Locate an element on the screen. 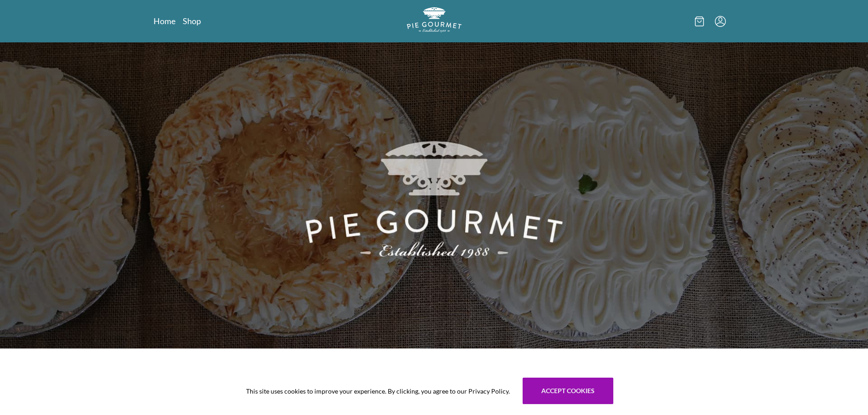 The width and height of the screenshot is (868, 415). button: Menu is located at coordinates (720, 22).